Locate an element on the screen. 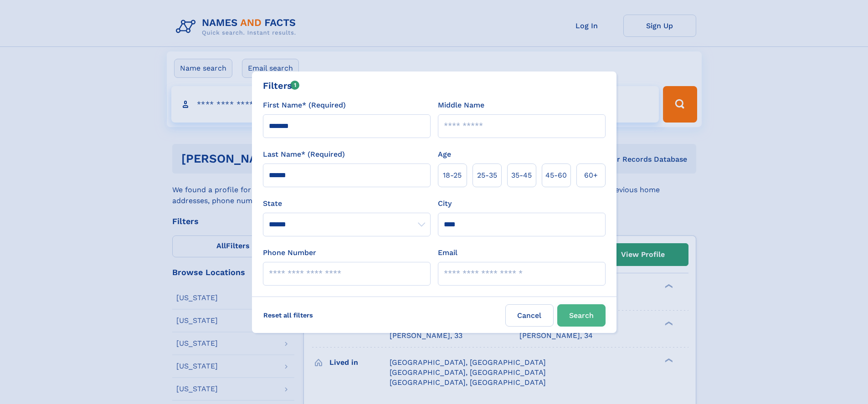 This screenshot has height=404, width=868. span: 45‑60 is located at coordinates (556, 176).